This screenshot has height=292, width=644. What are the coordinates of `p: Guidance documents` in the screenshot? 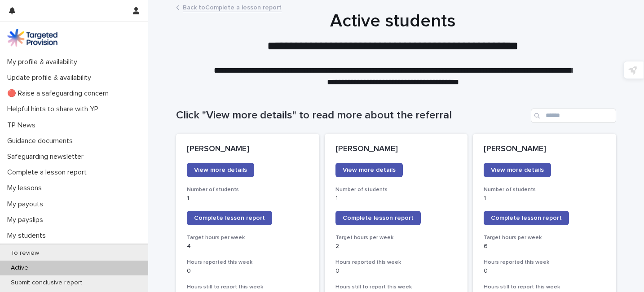 It's located at (42, 141).